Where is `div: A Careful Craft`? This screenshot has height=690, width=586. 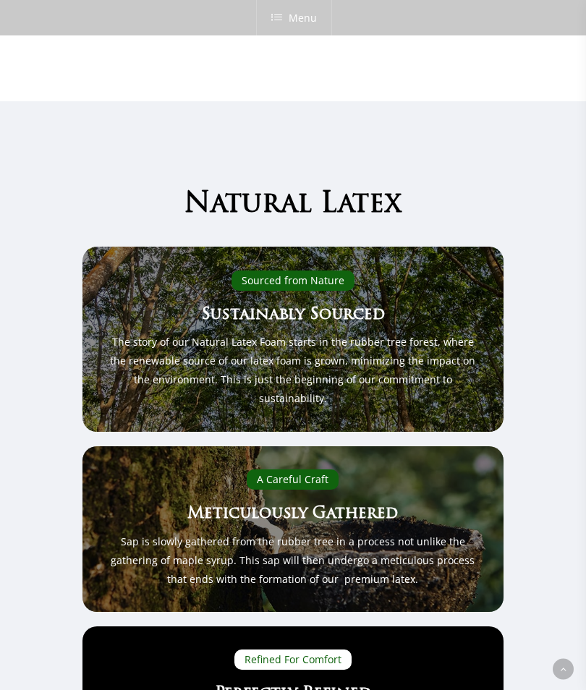 div: A Careful Craft is located at coordinates (292, 479).